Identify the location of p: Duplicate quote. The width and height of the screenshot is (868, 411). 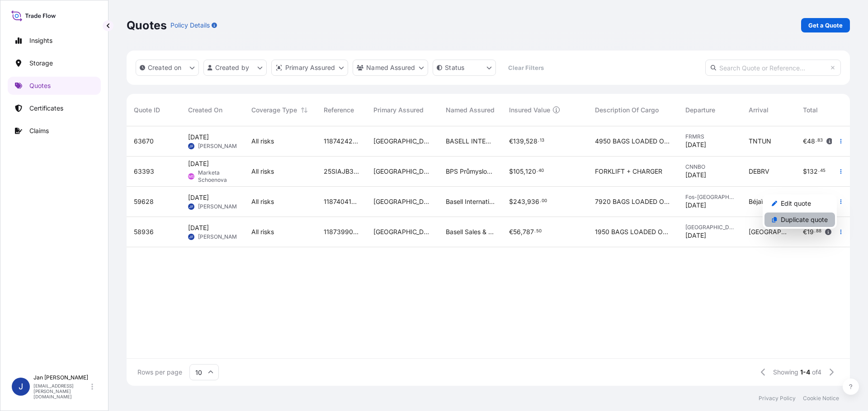
(804, 220).